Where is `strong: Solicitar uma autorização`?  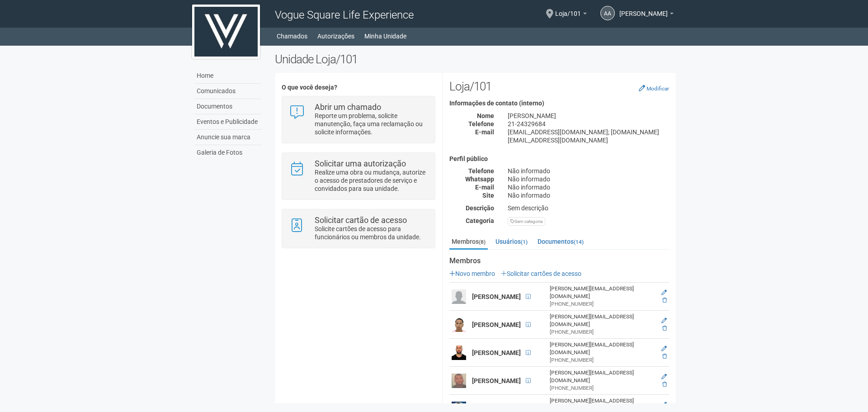
strong: Solicitar uma autorização is located at coordinates (361, 163).